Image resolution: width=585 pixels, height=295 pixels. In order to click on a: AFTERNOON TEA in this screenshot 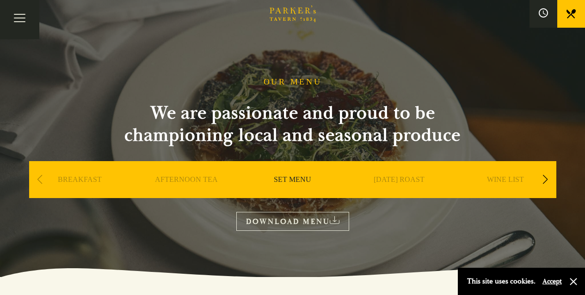, I will do `click(186, 194)`.